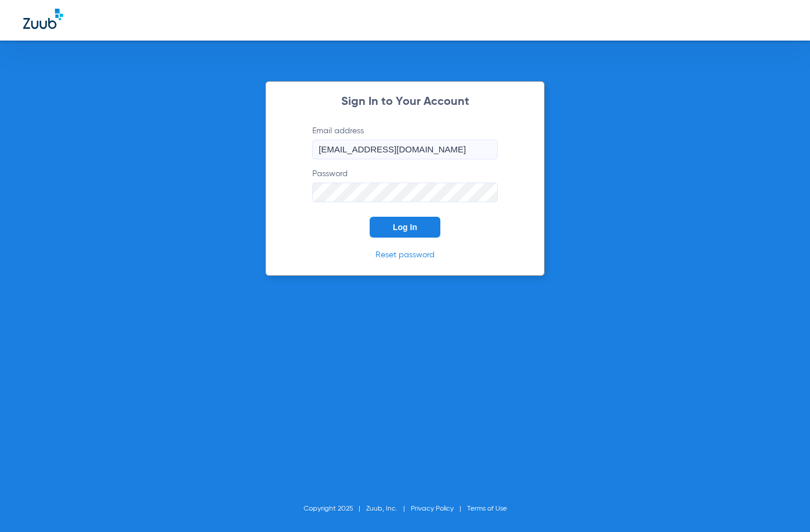  Describe the element at coordinates (432, 508) in the screenshot. I see `a: Privacy Policy` at that location.